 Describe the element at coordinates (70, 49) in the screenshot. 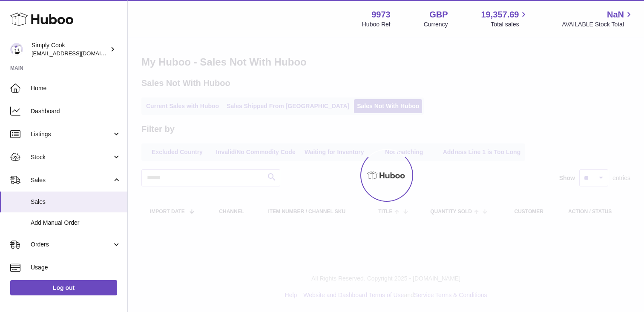

I see `div: Simply Cook` at that location.